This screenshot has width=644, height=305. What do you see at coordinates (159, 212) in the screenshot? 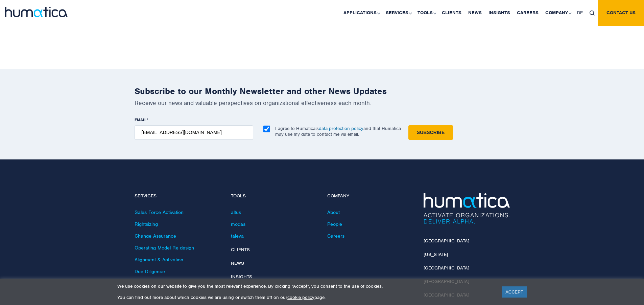
I see `a: Sales Force Activation` at bounding box center [159, 212].